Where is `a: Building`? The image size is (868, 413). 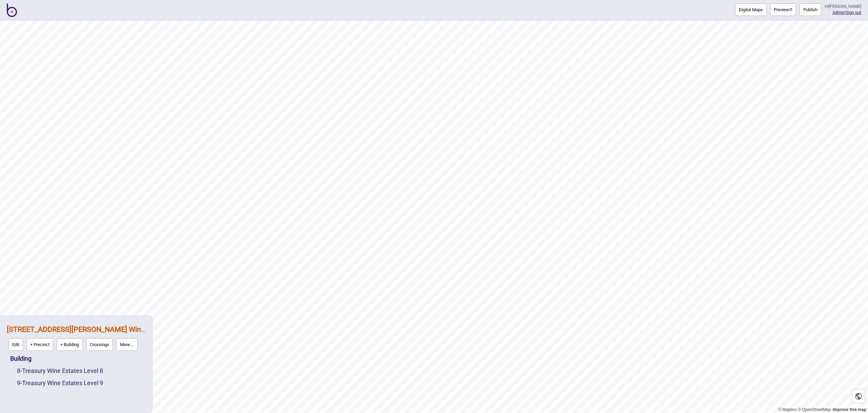
a: Building is located at coordinates (21, 358).